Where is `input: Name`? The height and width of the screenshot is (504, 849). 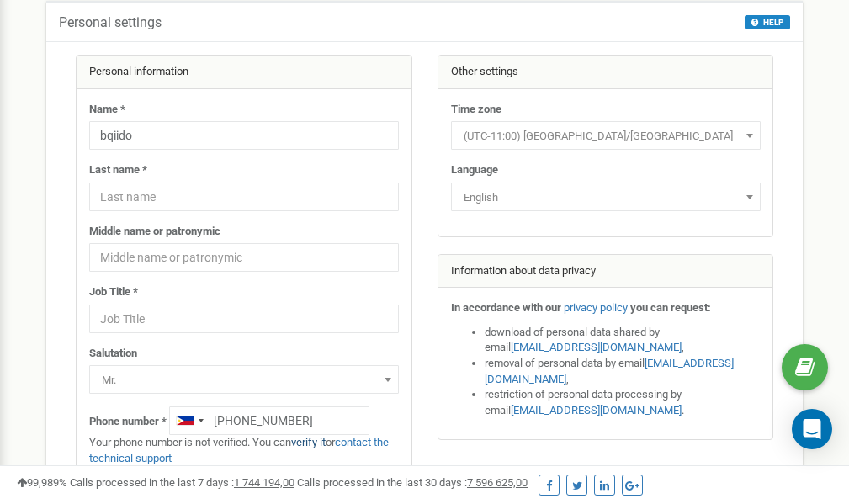 input: Name is located at coordinates (245, 136).